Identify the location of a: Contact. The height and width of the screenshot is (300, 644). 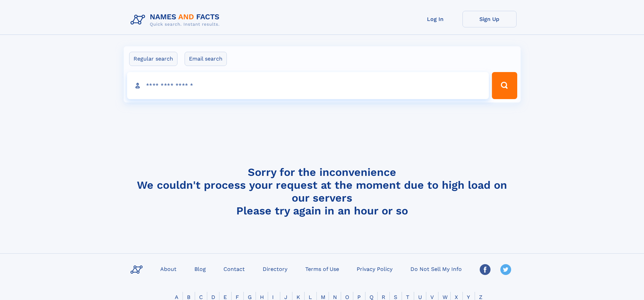
(234, 268).